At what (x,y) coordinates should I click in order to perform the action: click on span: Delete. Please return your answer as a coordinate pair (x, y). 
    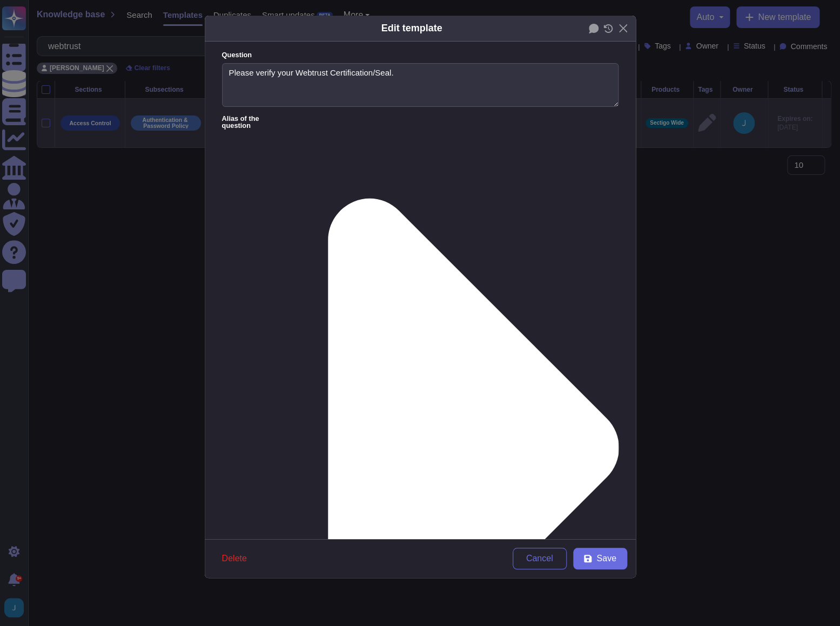
    Looking at the image, I should click on (235, 558).